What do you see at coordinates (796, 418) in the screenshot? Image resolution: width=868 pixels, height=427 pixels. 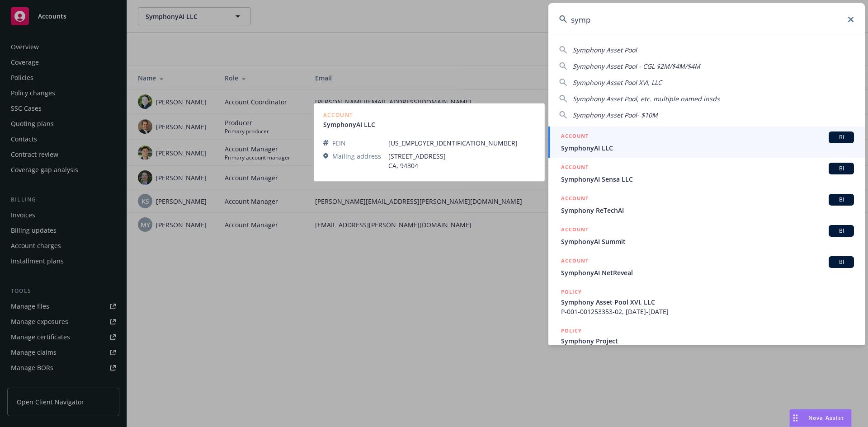 I see `div: Drag to move` at bounding box center [796, 418].